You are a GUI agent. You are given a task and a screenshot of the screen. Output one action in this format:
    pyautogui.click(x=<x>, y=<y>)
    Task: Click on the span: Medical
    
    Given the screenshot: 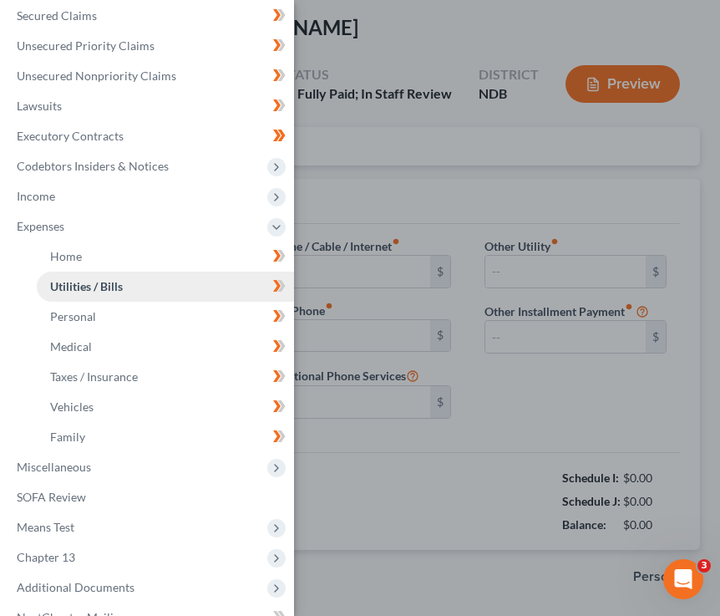 What is the action you would take?
    pyautogui.click(x=71, y=346)
    